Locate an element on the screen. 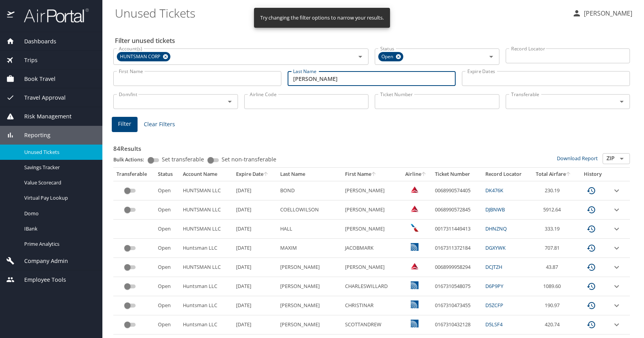 The height and width of the screenshot is (338, 644). a: DJBNWB is located at coordinates (495, 209).